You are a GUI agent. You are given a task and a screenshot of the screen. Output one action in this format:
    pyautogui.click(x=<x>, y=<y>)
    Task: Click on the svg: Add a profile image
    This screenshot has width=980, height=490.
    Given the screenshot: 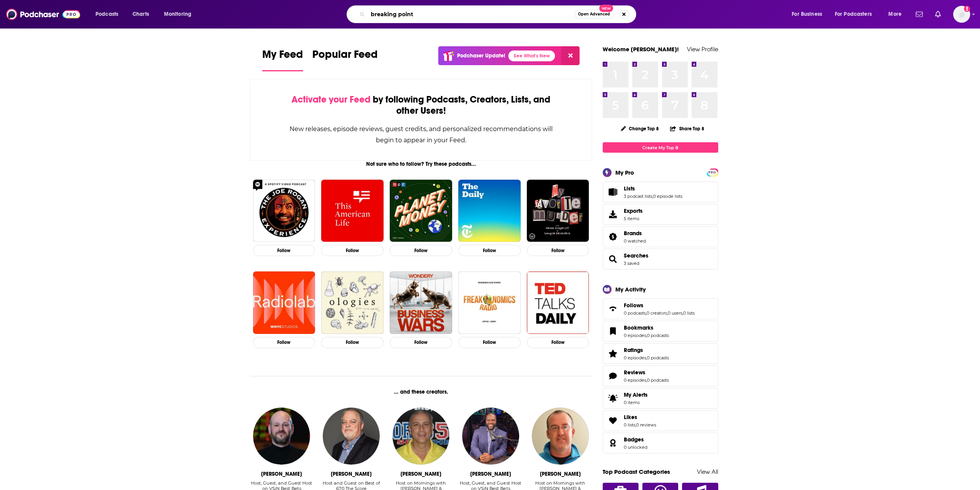 What is the action you would take?
    pyautogui.click(x=967, y=9)
    